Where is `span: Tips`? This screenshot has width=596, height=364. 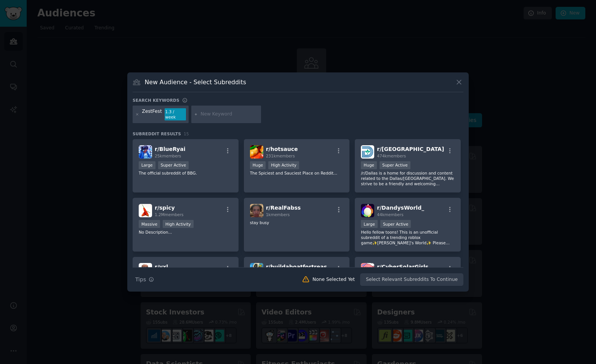 span: Tips is located at coordinates (141, 280).